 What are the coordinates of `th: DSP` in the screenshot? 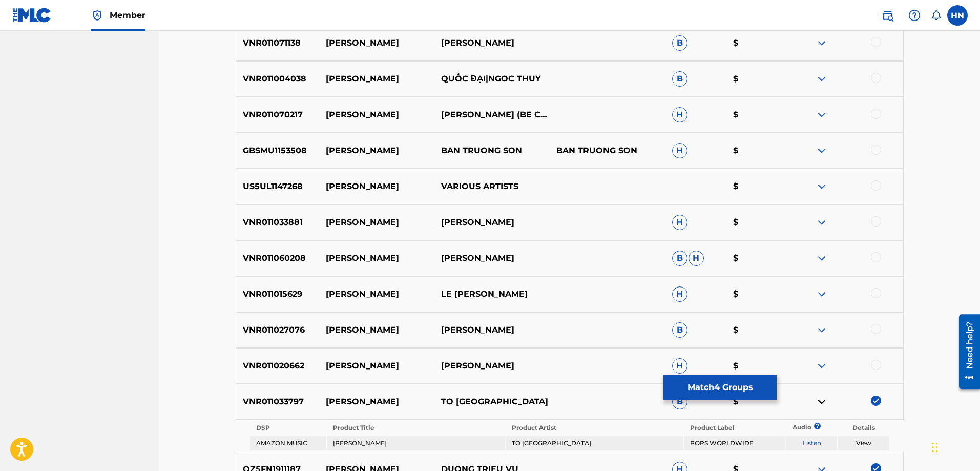 It's located at (288, 428).